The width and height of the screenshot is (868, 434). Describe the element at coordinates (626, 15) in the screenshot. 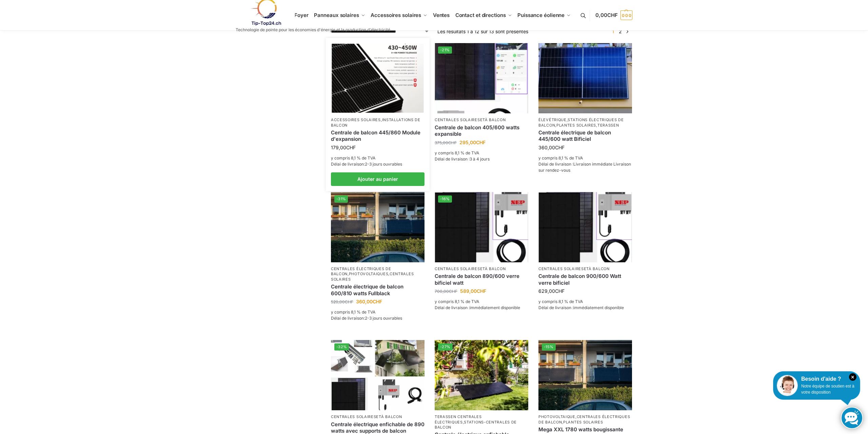

I see `span: 0 0 0` at that location.